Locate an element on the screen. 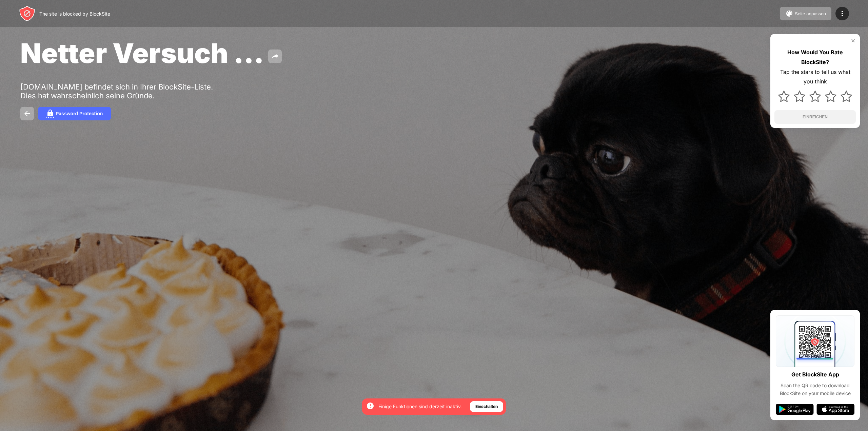 The image size is (868, 431). img: header-logo.svg is located at coordinates (27, 14).